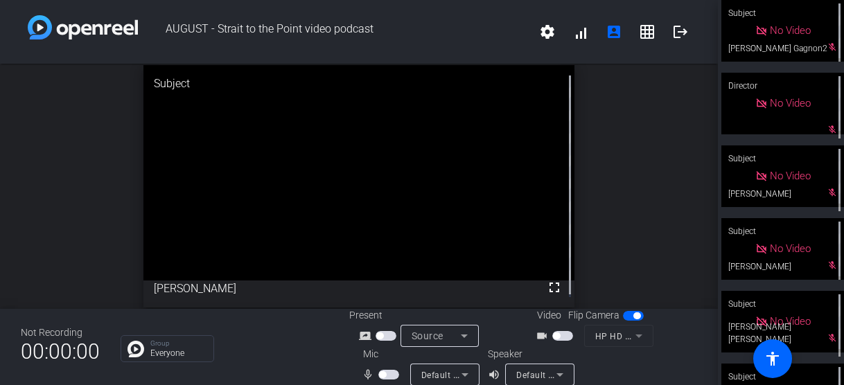 This screenshot has width=844, height=385. What do you see at coordinates (367, 336) in the screenshot?
I see `mat-icon: screen_share_outline` at bounding box center [367, 336].